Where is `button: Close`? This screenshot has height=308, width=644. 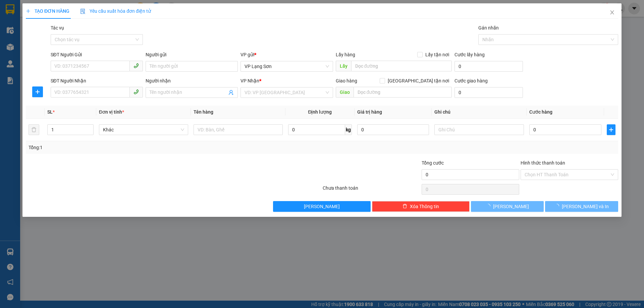 button: Close is located at coordinates (612, 13).